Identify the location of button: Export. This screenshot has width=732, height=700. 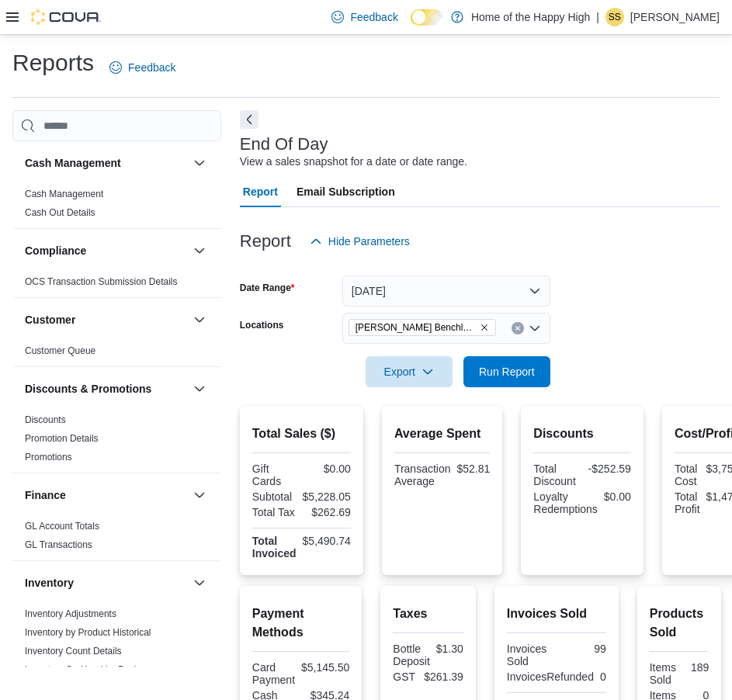
(409, 372).